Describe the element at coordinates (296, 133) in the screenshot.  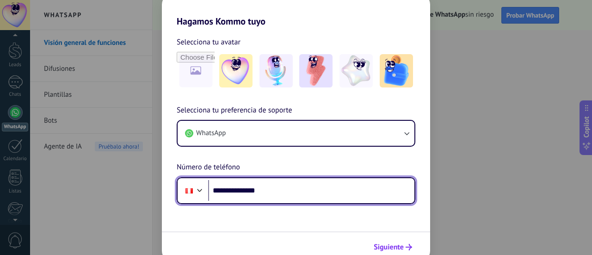
I see `button: WhatsApp` at that location.